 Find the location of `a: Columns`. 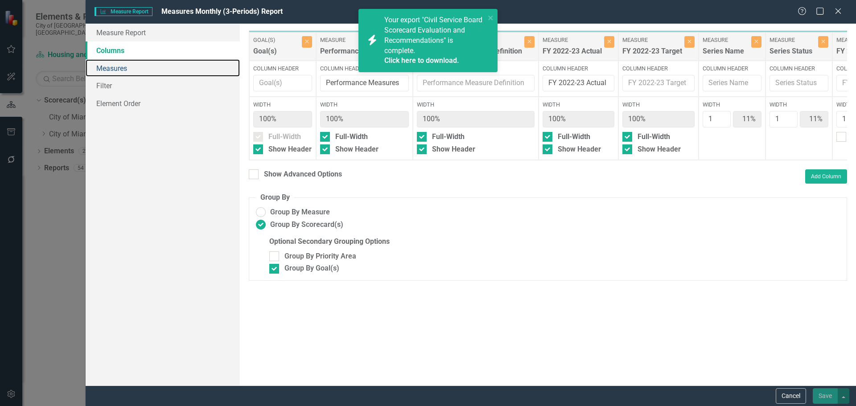

a: Columns is located at coordinates (163, 50).